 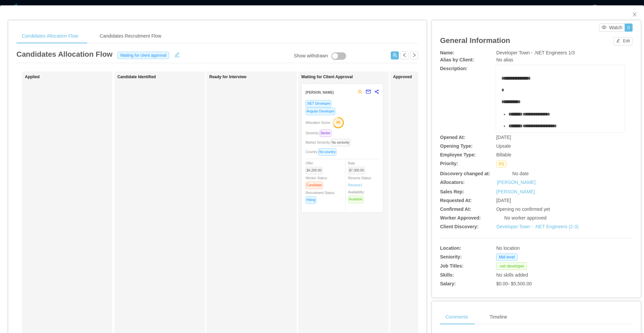 What do you see at coordinates (506, 257) in the screenshot?
I see `span: Mid level` at bounding box center [506, 257].